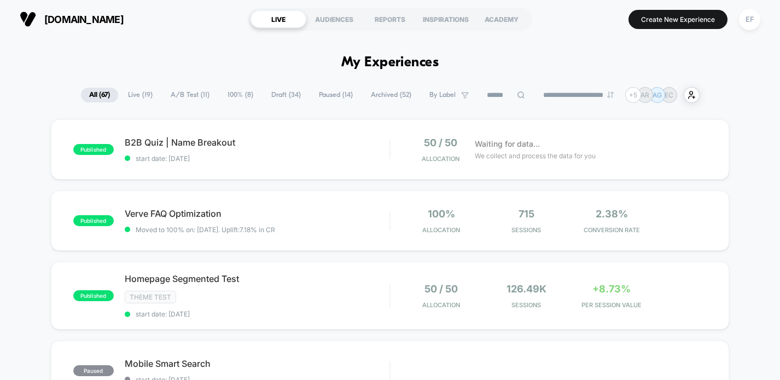  Describe the element at coordinates (94, 370) in the screenshot. I see `span: paused` at that location.